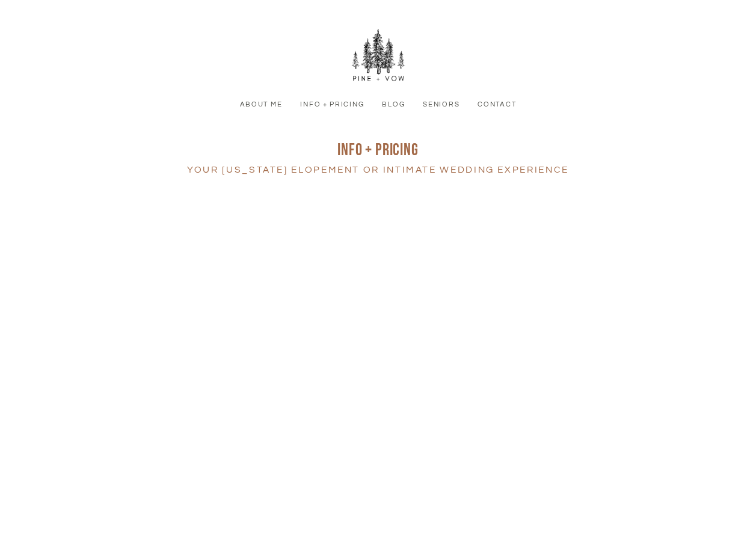  Describe the element at coordinates (332, 105) in the screenshot. I see `a: Info + Pricing` at that location.